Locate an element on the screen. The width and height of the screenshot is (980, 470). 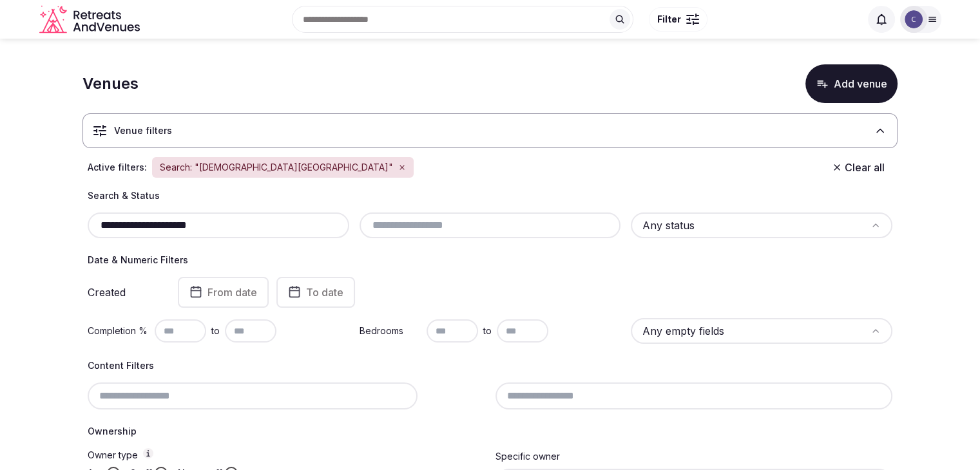
label: Specific owner is located at coordinates (527, 456).